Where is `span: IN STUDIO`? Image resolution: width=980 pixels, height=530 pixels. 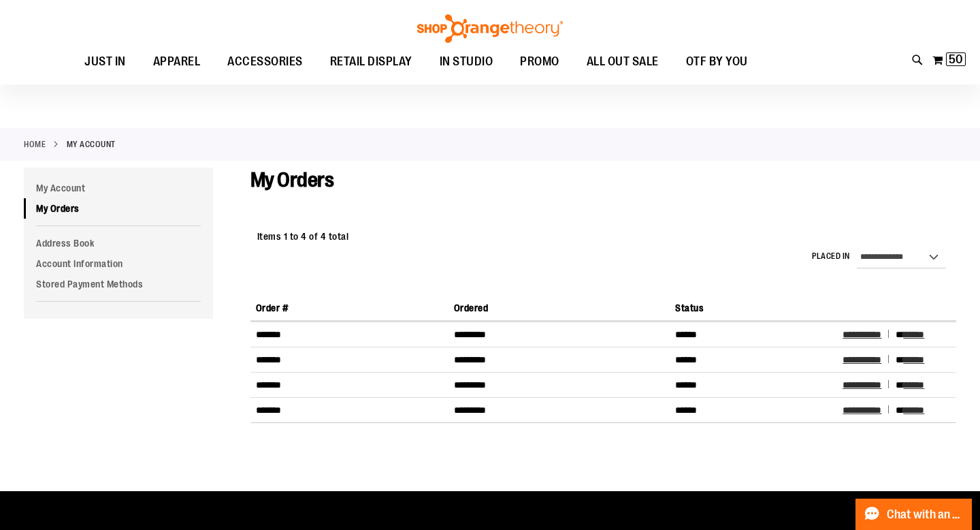
span: IN STUDIO is located at coordinates (466, 62).